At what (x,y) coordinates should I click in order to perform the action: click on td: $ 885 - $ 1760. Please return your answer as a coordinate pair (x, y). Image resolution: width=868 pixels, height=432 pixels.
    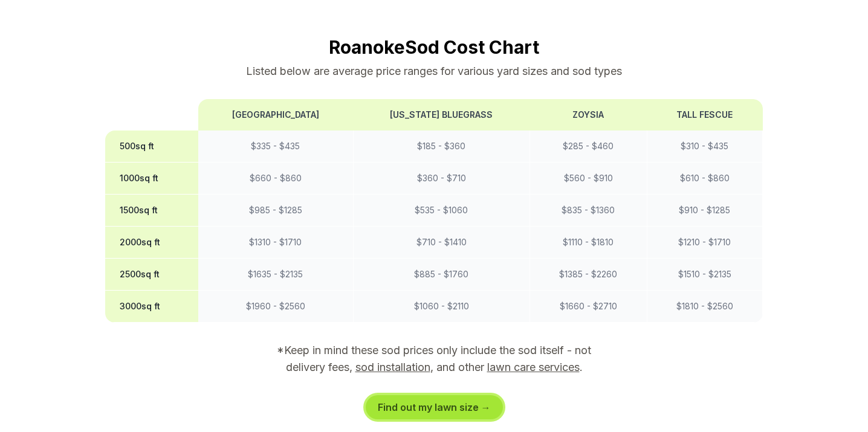
    Looking at the image, I should click on (442, 274).